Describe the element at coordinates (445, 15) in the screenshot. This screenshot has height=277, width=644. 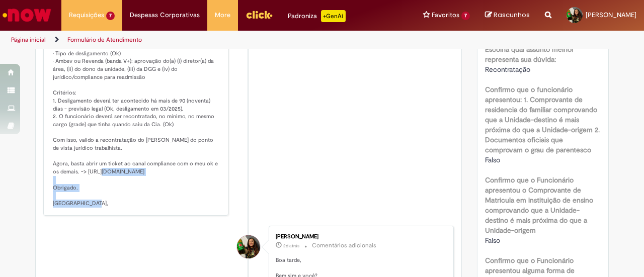
I see `span: Favoritos` at that location.